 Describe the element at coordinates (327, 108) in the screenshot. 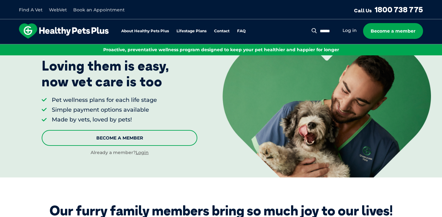

I see `img: <p>Loving them is easy, <br /> now vet care is too</p>` at that location.